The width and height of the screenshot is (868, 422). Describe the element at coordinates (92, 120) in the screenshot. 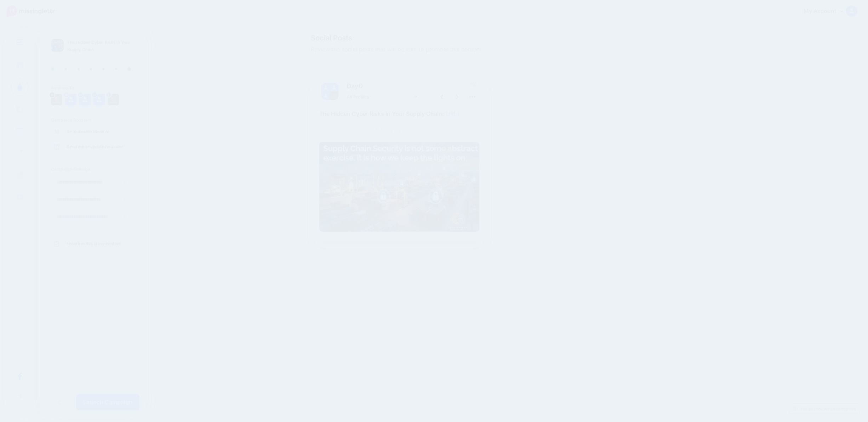

I see `h4: Campaign Boosters` at that location.